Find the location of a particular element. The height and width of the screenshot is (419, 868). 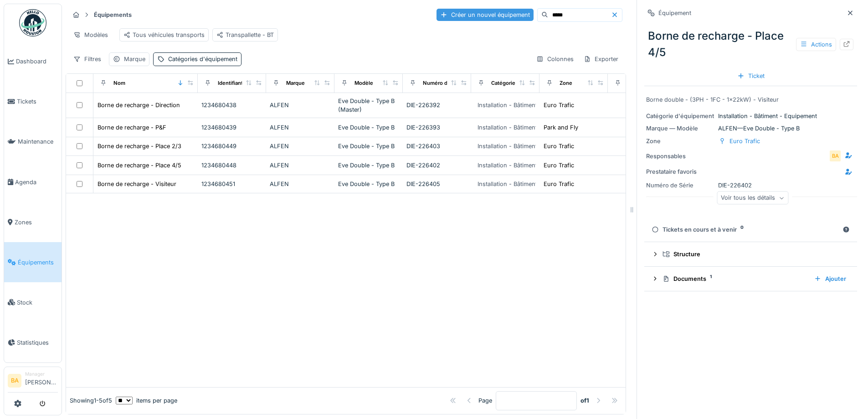

summary: Documents1Ajouter is located at coordinates (750, 278).